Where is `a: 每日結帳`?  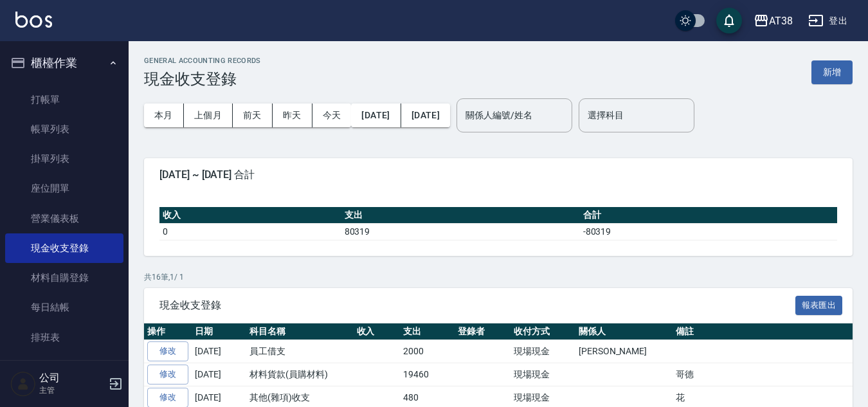
a: 每日結帳 is located at coordinates (64, 308).